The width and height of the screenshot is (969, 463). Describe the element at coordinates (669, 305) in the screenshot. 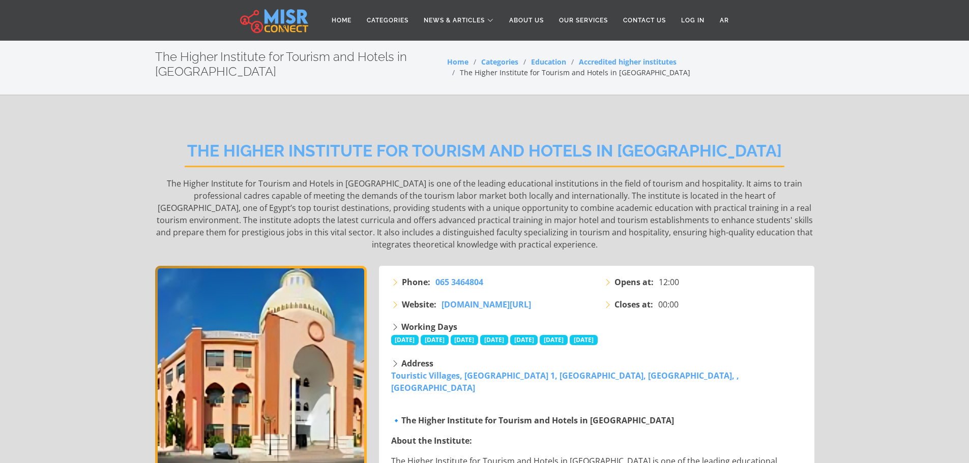

I see `span: 00:00` at that location.